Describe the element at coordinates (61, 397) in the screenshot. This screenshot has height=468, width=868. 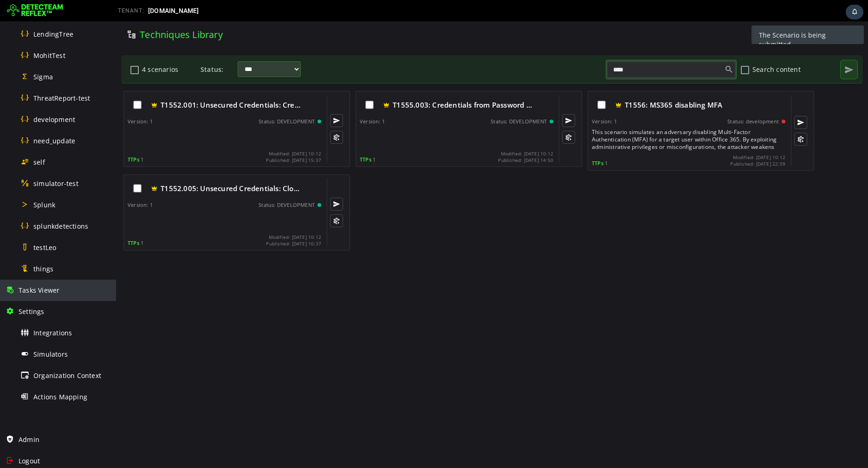
I see `span: Actions Mapping` at that location.